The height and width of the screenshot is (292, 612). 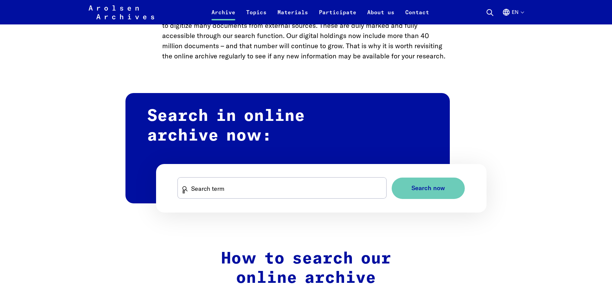 I want to click on a: About us, so click(x=381, y=16).